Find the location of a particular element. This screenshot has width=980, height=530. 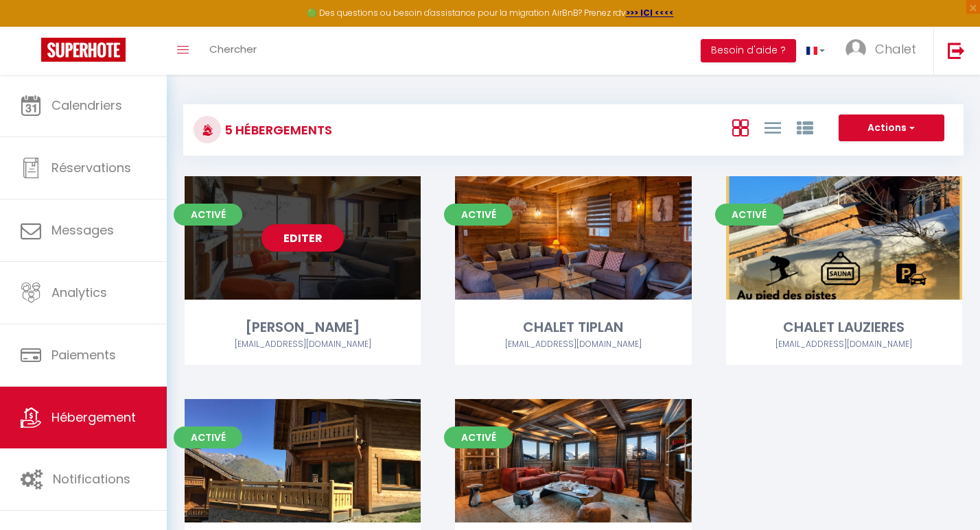

span: Calendriers is located at coordinates (86, 105).